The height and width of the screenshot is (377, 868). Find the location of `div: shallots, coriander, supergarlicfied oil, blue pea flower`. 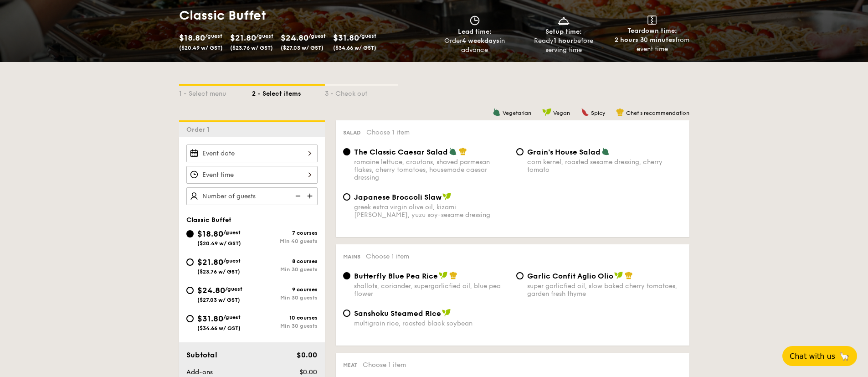

div: shallots, coriander, supergarlicfied oil, blue pea flower is located at coordinates (432, 290).